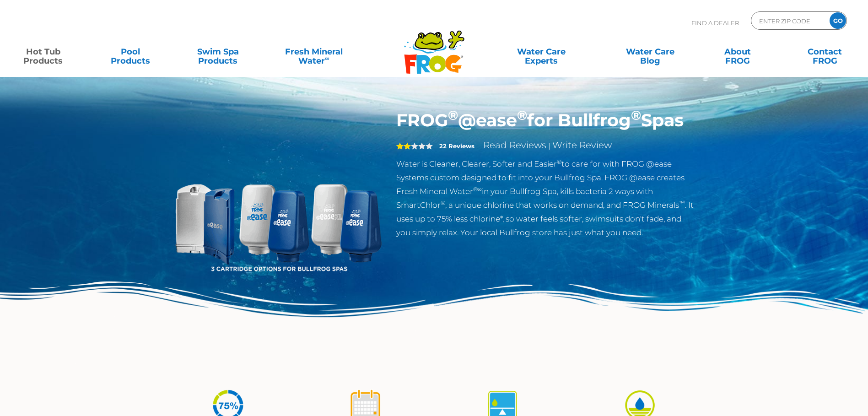 This screenshot has height=416, width=868. I want to click on a: Water CareExperts, so click(542, 51).